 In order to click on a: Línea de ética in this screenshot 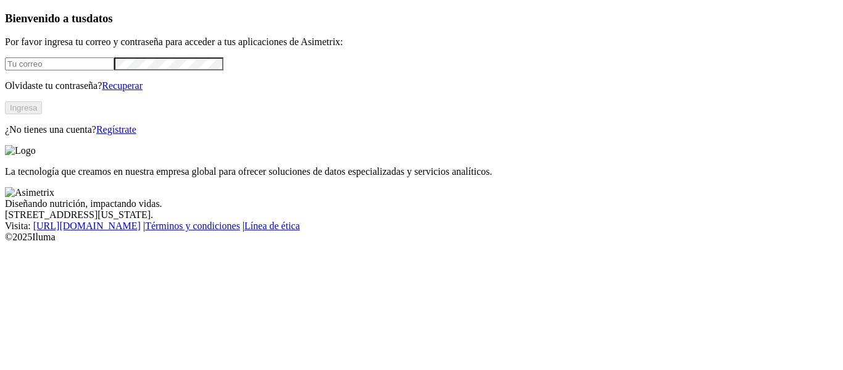, I will do `click(272, 225)`.